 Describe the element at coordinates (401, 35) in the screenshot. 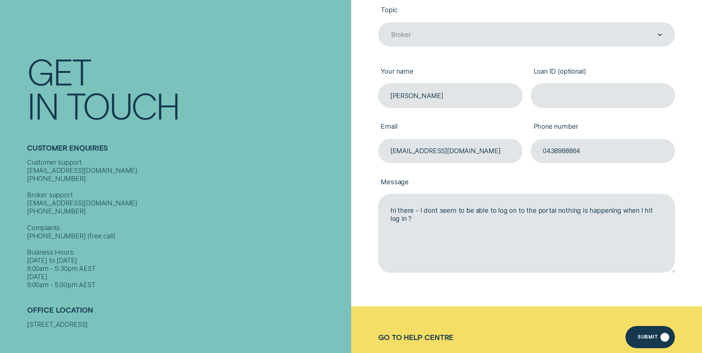

I see `div: Broker` at that location.